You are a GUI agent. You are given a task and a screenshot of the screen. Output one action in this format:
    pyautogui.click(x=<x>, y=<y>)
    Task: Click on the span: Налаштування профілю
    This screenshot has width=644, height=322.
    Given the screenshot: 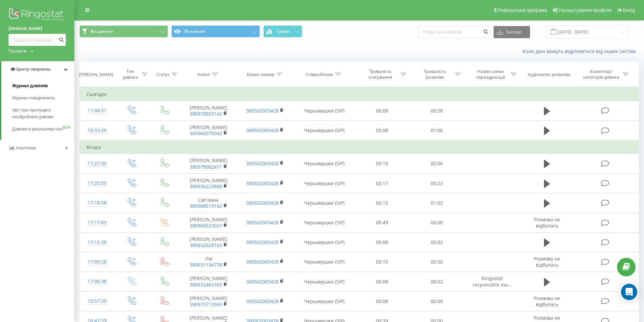 What is the action you would take?
    pyautogui.click(x=585, y=10)
    